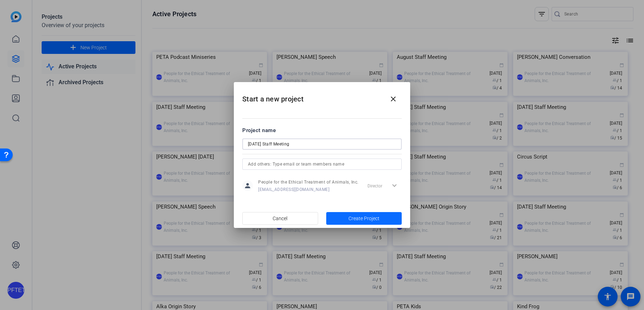  I want to click on span: Create Project, so click(364, 218).